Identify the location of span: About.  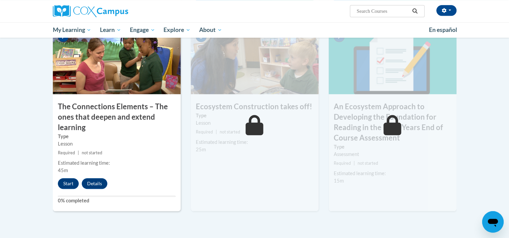
(211, 30).